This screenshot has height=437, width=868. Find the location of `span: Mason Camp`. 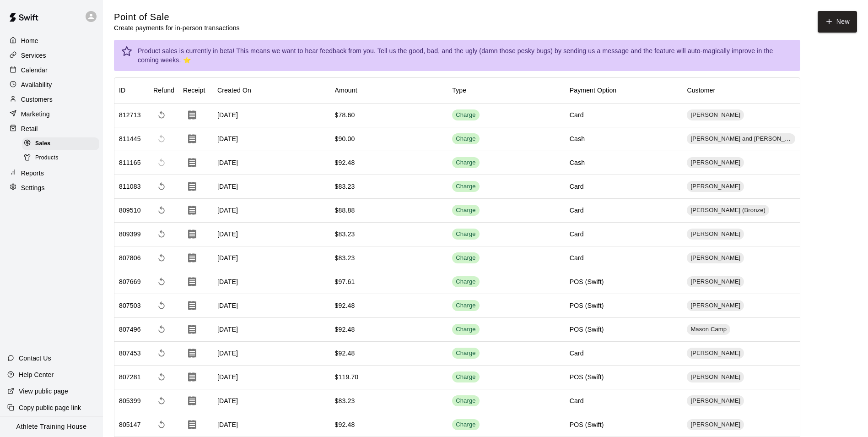

span: Mason Camp is located at coordinates (708, 329).